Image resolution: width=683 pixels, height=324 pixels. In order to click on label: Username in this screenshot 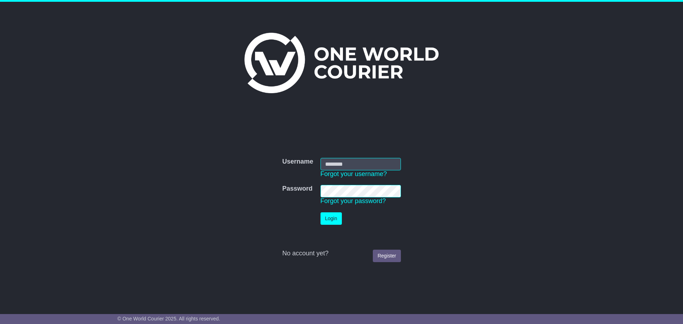, I will do `click(297, 162)`.